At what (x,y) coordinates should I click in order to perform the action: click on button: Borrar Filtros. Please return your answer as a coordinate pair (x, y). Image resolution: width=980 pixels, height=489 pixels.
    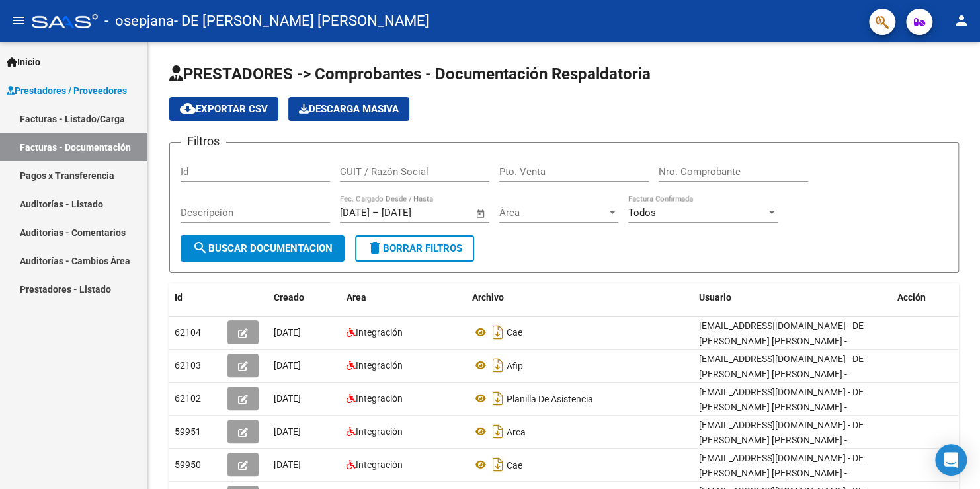
    Looking at the image, I should click on (415, 248).